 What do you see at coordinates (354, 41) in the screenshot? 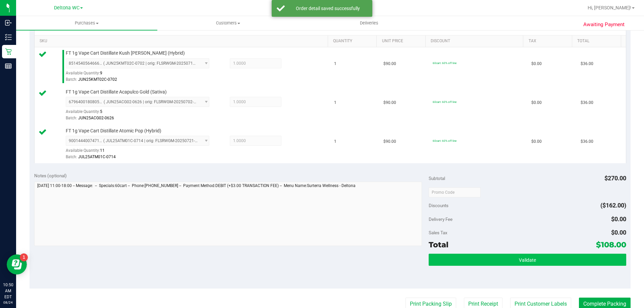
I see `a: Quantity` at bounding box center [354, 41].